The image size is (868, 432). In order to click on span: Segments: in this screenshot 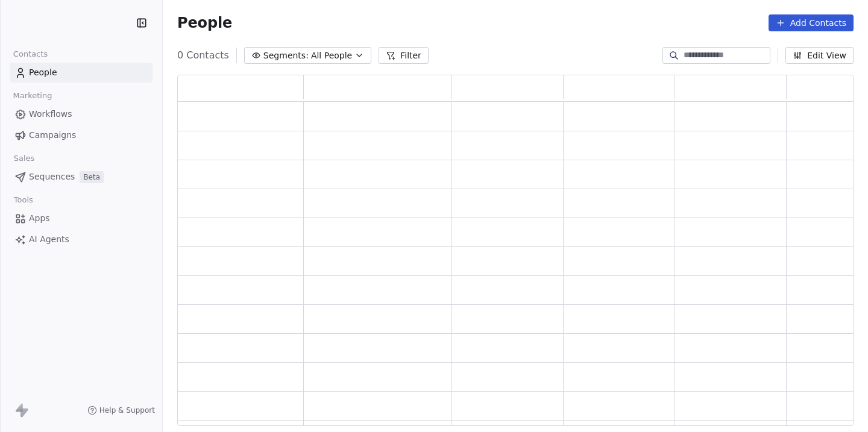, I will do `click(286, 55)`.